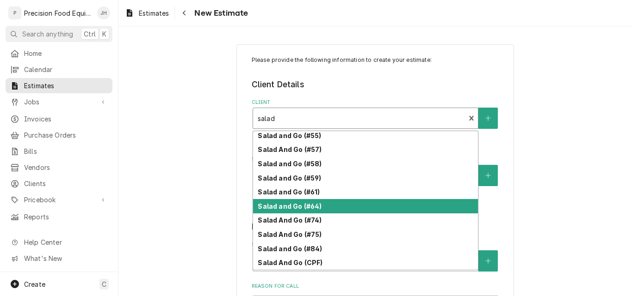  What do you see at coordinates (59, 151) in the screenshot?
I see `a: Bills` at bounding box center [59, 151].